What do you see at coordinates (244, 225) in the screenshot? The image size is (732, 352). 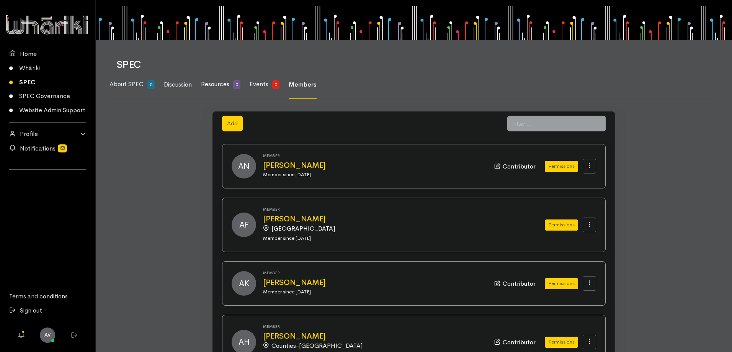 I see `span: AF` at bounding box center [244, 225].